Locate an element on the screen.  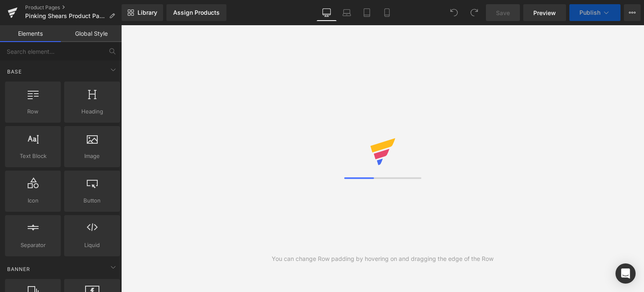
span: Save is located at coordinates (503, 12).